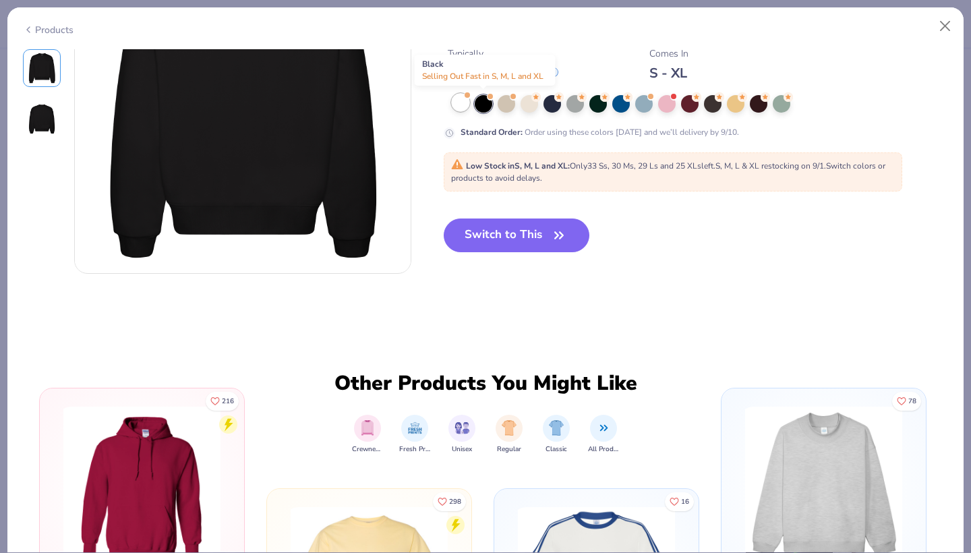 Image resolution: width=971 pixels, height=553 pixels. Describe the element at coordinates (483, 76) in the screenshot. I see `span: Selling Out Fast in S, M, L and XL` at that location.